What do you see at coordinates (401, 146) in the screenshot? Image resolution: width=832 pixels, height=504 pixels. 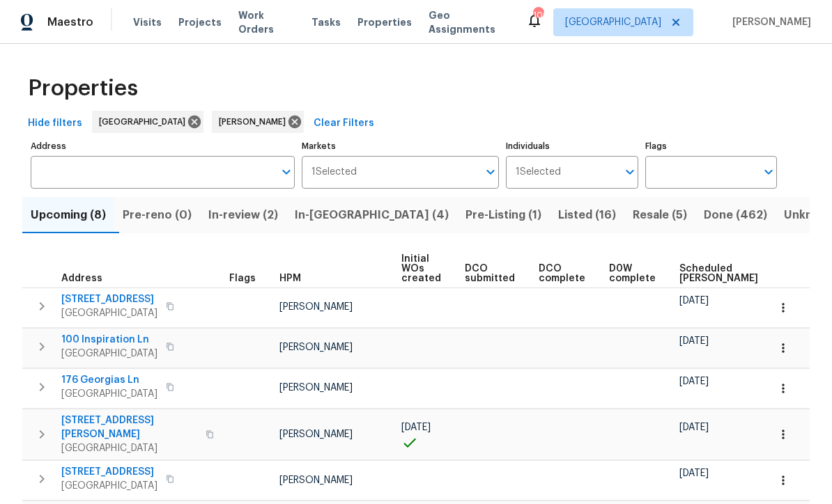 I see `label: Markets` at bounding box center [401, 146].